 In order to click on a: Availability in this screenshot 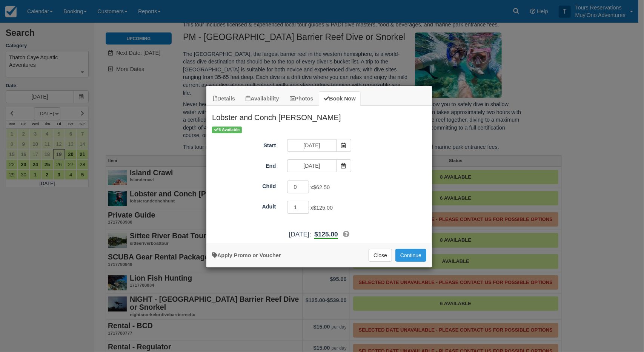, I will do `click(262, 99)`.